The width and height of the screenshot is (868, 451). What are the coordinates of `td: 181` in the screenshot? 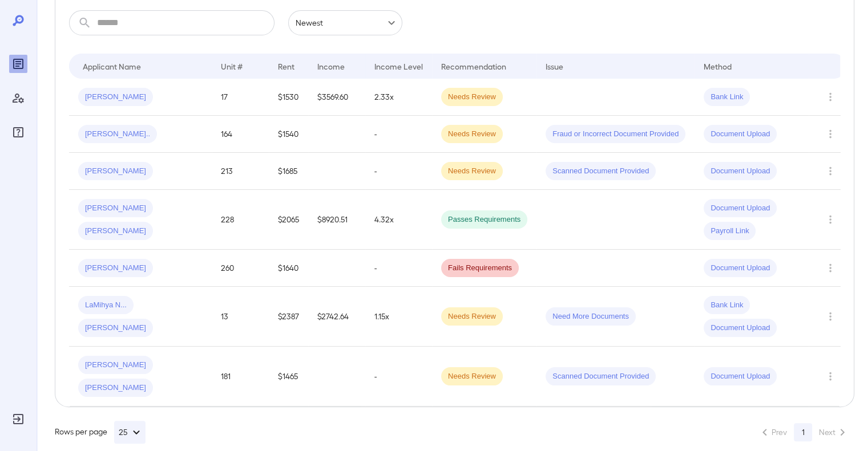 It's located at (240, 376).